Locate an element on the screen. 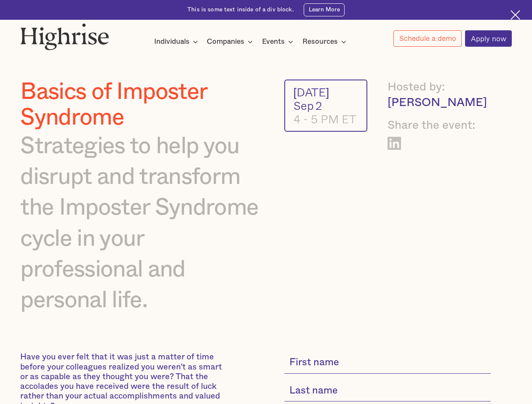 The width and height of the screenshot is (532, 404). a: Learn More is located at coordinates (324, 10).